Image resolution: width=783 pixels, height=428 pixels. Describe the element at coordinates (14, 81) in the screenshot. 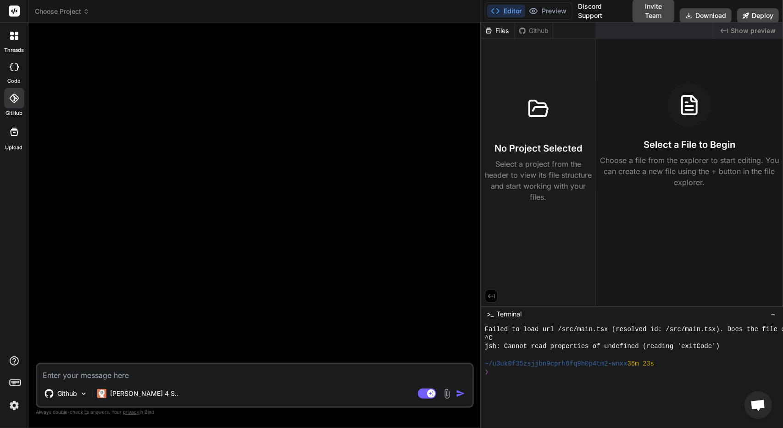

I see `label: code` at that location.